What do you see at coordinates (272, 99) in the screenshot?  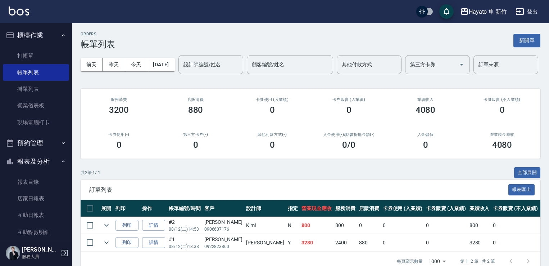 I see `h2: 卡券使用 (入業績)` at bounding box center [272, 99].